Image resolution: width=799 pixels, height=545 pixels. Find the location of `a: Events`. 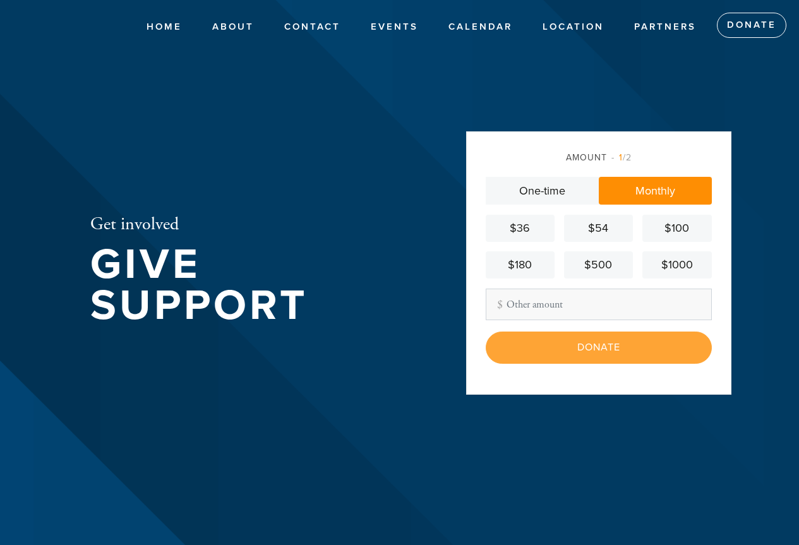

a: Events is located at coordinates (394, 27).